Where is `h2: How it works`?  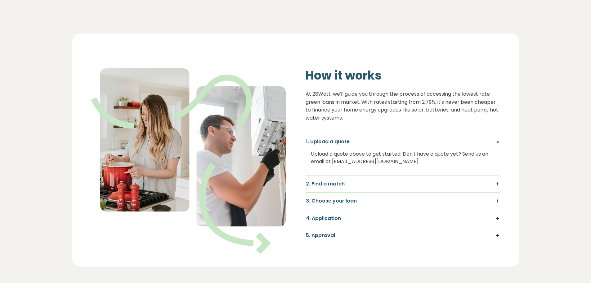 h2: How it works is located at coordinates (403, 75).